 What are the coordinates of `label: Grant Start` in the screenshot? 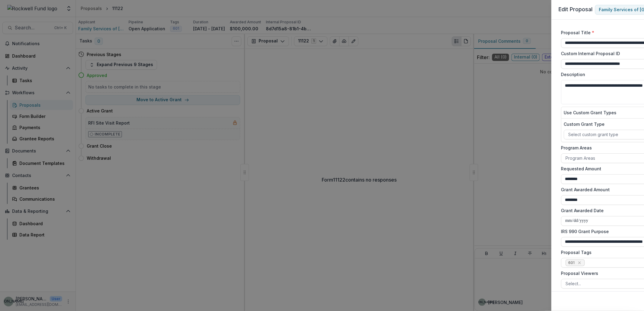 It's located at (593, 294).